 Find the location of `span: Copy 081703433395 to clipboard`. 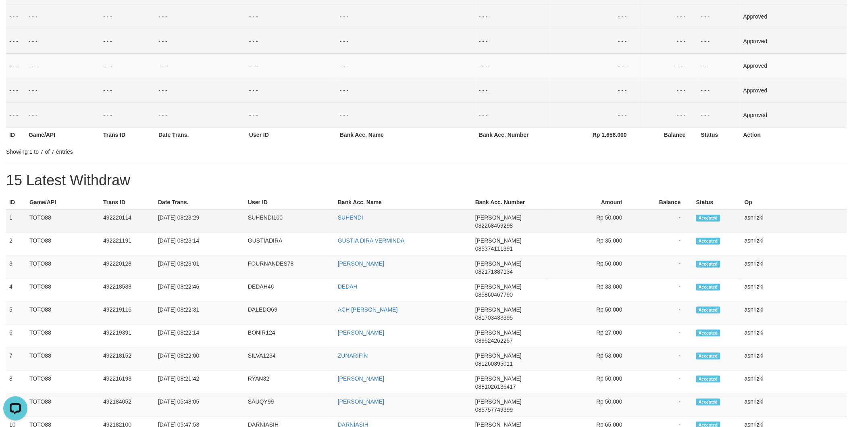

span: Copy 081703433395 to clipboard is located at coordinates (494, 317).